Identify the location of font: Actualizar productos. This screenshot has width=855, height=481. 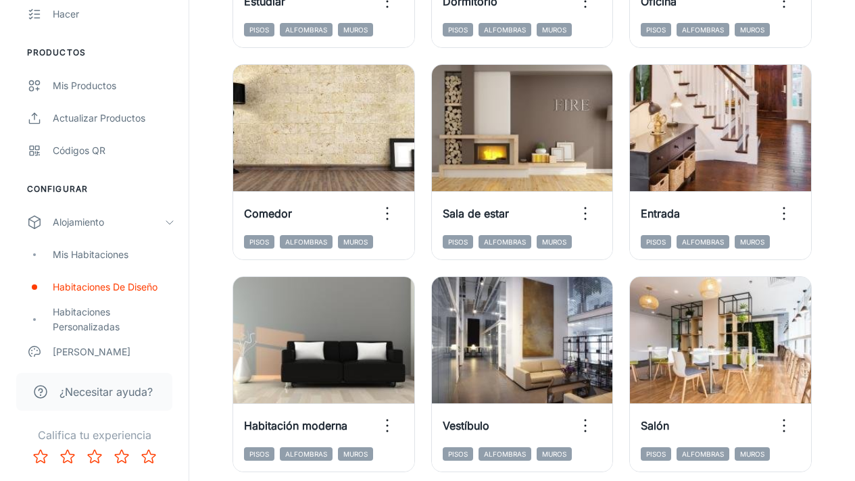
(99, 118).